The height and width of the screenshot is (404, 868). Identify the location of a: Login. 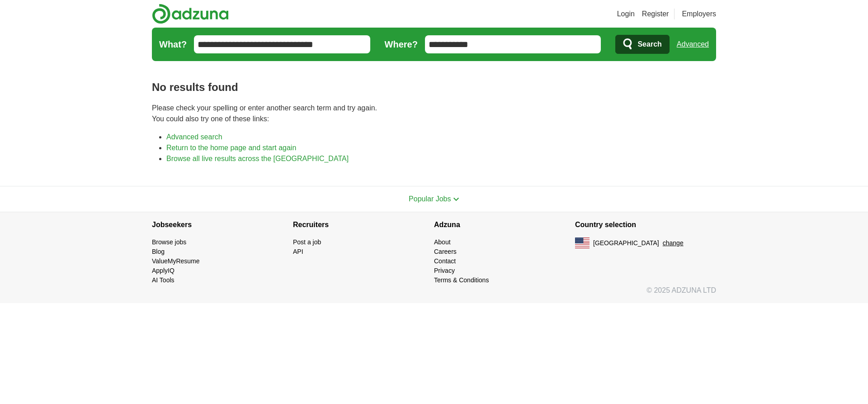
(626, 14).